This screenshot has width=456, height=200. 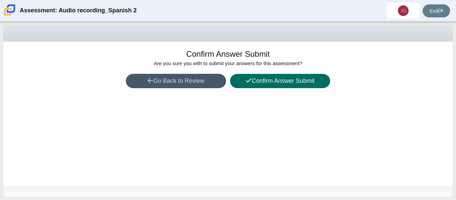 What do you see at coordinates (436, 11) in the screenshot?
I see `a: Exit` at bounding box center [436, 11].